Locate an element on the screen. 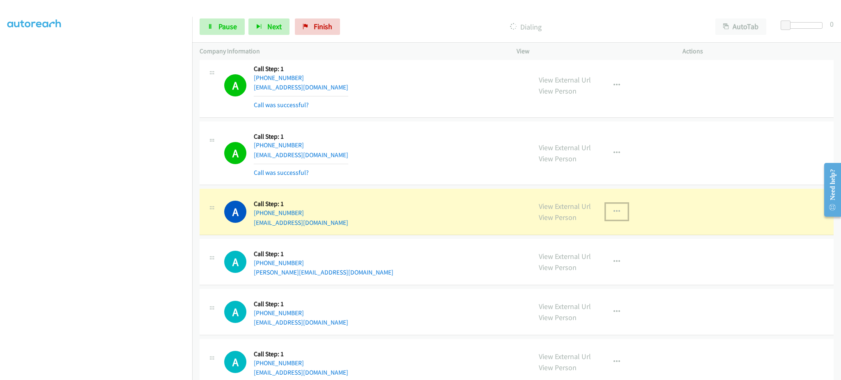 Image resolution: width=841 pixels, height=380 pixels. span: Next is located at coordinates (274, 26).